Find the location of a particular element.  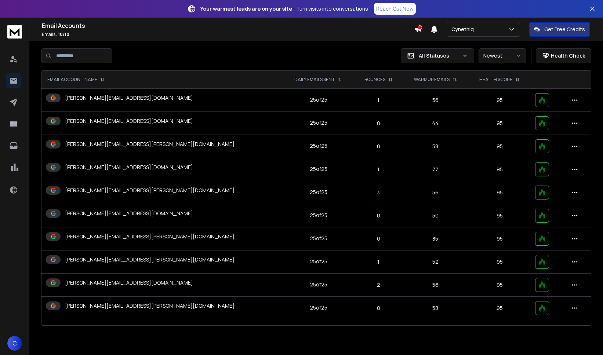

td: 50 is located at coordinates (435, 215).